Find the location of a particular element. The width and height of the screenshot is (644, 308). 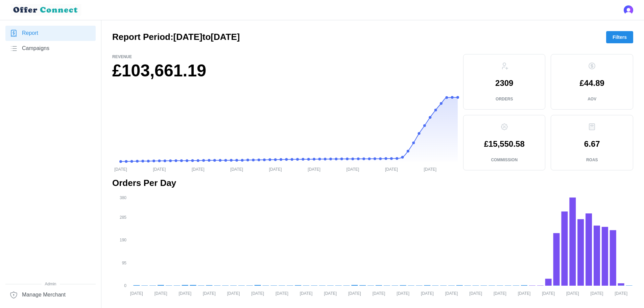

p: Commission is located at coordinates (504, 160).